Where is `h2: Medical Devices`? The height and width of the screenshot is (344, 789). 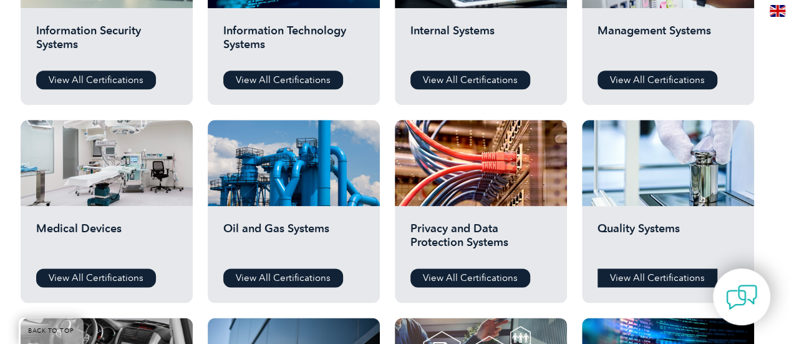
h2: Medical Devices is located at coordinates (107, 240).